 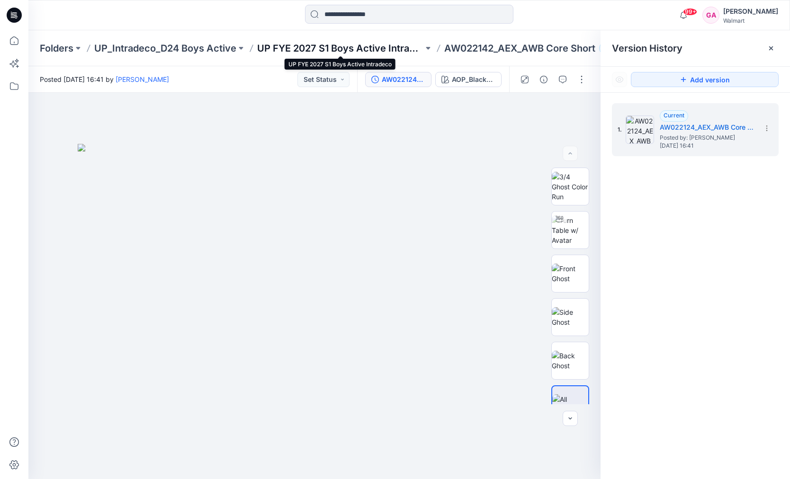 I want to click on button: Details, so click(x=544, y=80).